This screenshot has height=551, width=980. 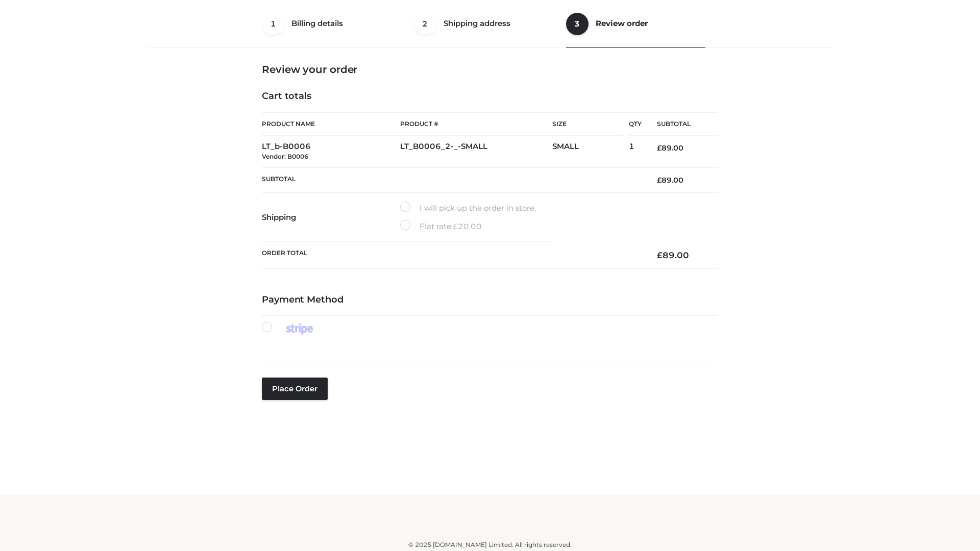 I want to click on th: Product Name, so click(x=330, y=124).